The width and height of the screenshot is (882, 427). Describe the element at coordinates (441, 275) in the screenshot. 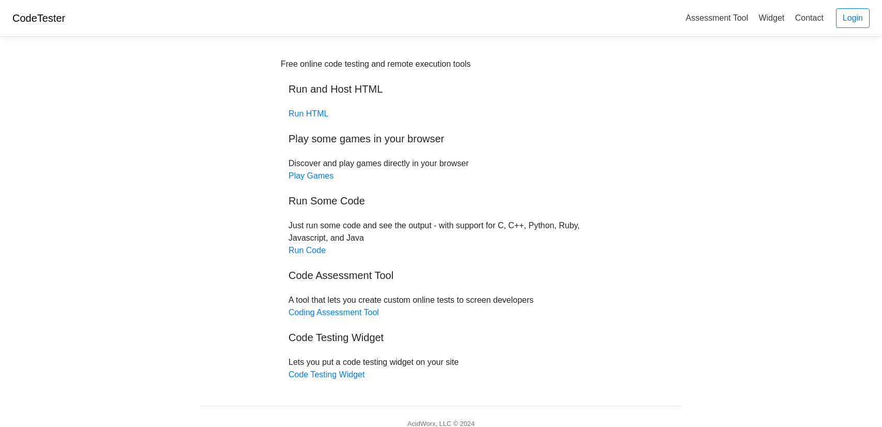

I see `h5: Code Assessment Tool` at that location.